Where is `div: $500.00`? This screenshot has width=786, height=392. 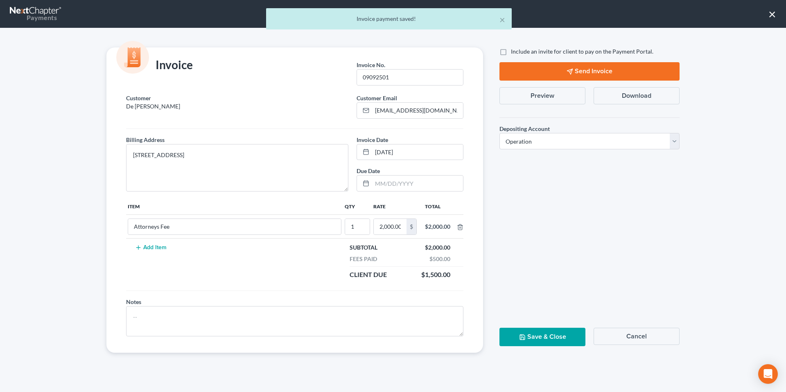
div: $500.00 is located at coordinates (440, 259).